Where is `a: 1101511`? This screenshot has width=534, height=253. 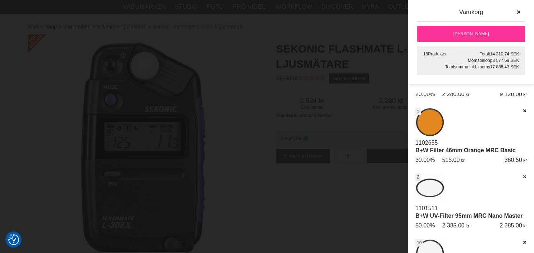
a: 1101511 is located at coordinates (426, 208).